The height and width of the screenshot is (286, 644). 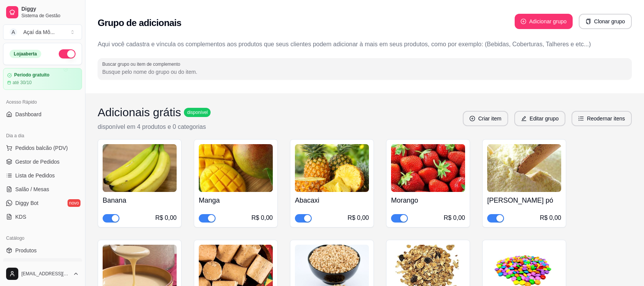 I want to click on button: plus-circleCriar item, so click(x=485, y=119).